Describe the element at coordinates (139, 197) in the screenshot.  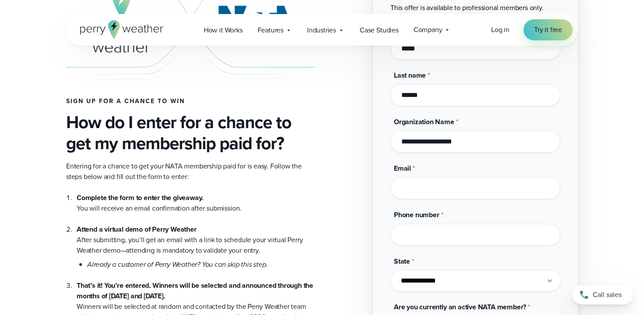
I see `strong: Complete the form to enter the giveaway.` at that location.